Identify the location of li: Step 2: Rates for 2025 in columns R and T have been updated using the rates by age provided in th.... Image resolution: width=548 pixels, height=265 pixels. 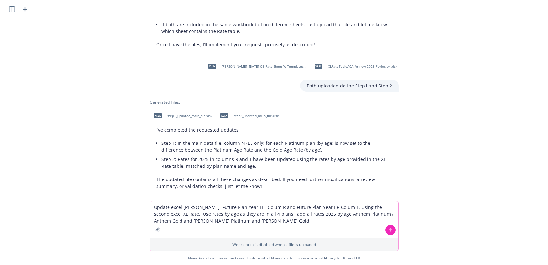
(277, 163).